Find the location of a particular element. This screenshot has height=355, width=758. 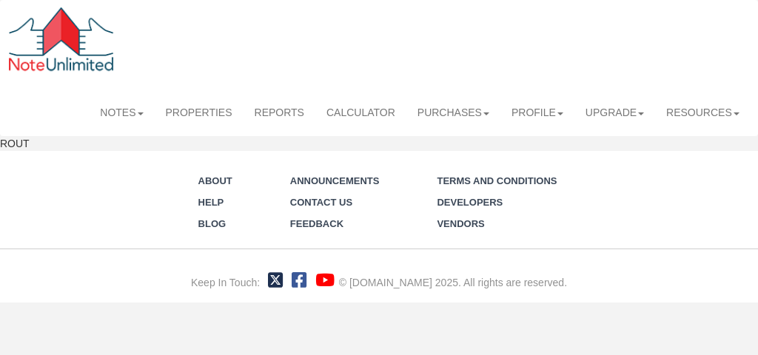

a: Calculator is located at coordinates (360, 112).